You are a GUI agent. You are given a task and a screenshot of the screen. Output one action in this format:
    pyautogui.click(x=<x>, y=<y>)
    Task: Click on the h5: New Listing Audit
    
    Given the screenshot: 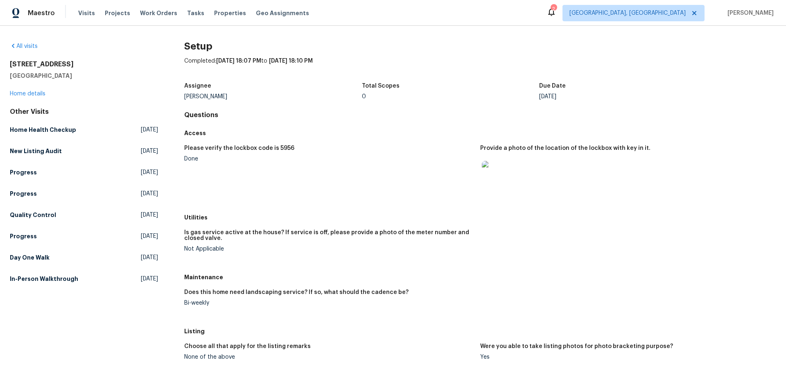 What is the action you would take?
    pyautogui.click(x=36, y=151)
    